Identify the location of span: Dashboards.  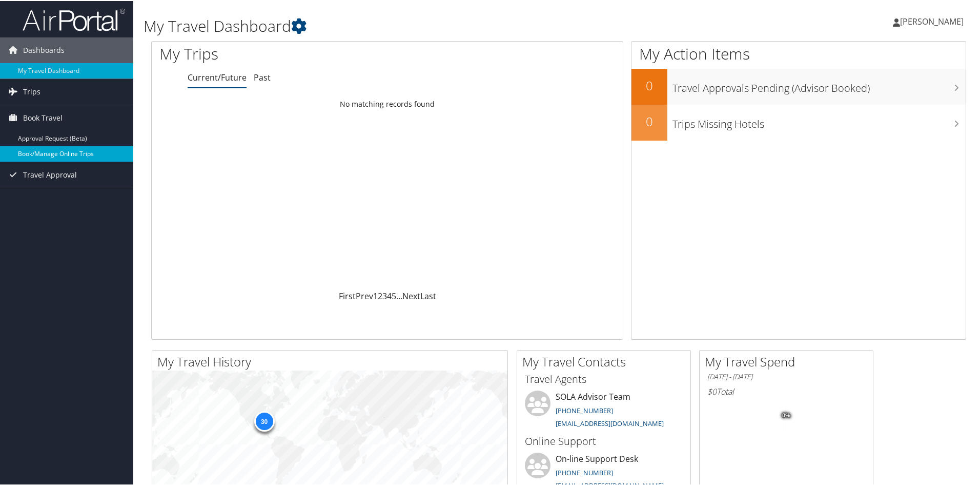
(44, 50).